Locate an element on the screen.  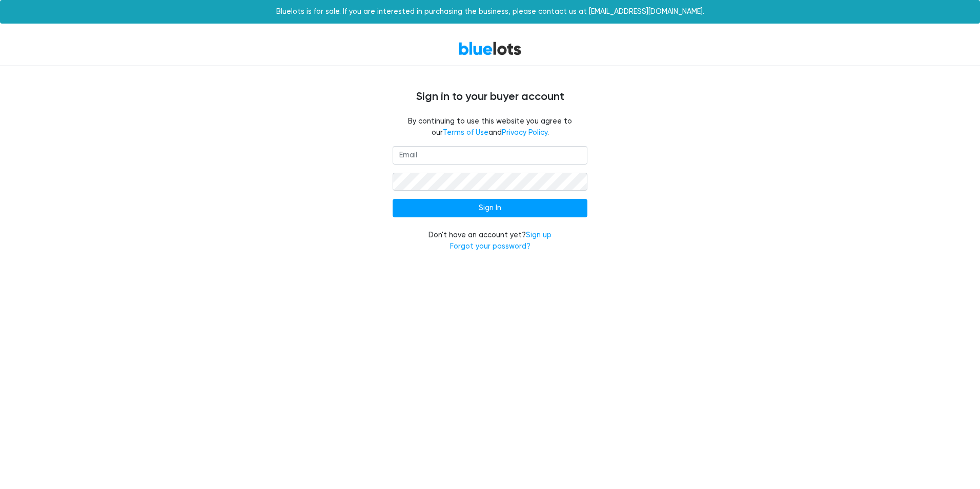
a: Forgot your password? is located at coordinates (490, 246).